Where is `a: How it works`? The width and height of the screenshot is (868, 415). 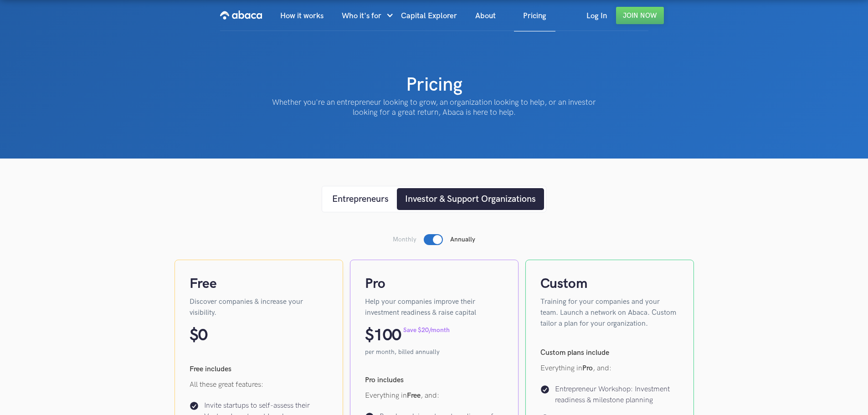 a: How it works is located at coordinates (301, 16).